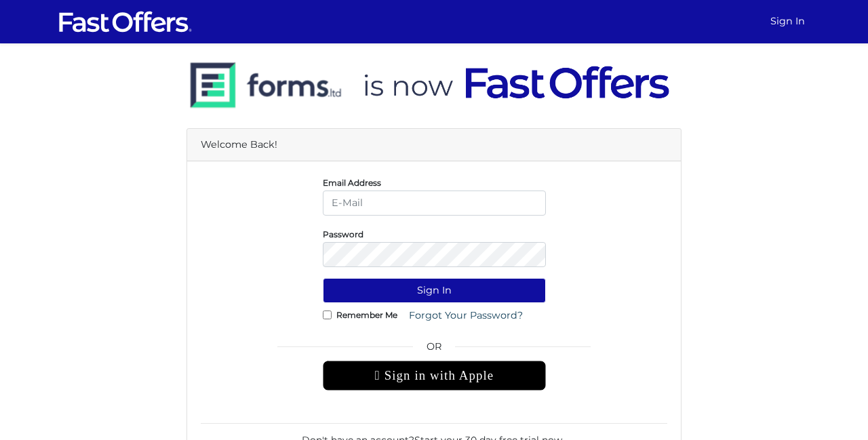 The image size is (868, 440). What do you see at coordinates (434, 350) in the screenshot?
I see `span: OR` at bounding box center [434, 350].